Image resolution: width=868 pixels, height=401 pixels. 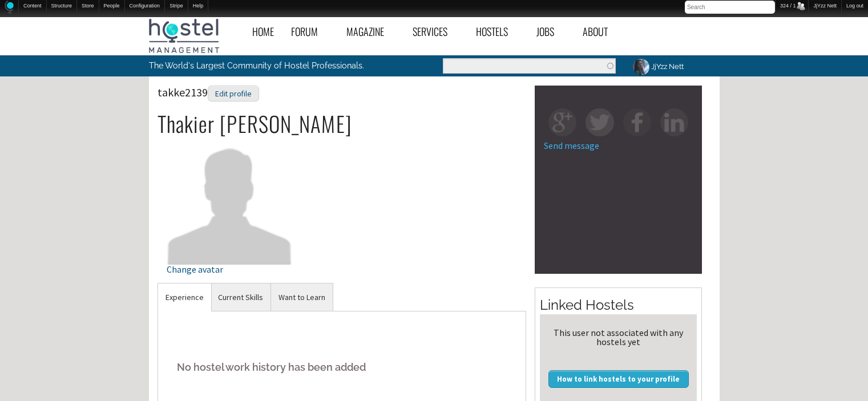 What do you see at coordinates (230, 201) in the screenshot?
I see `img: takke2139's picture` at bounding box center [230, 201].